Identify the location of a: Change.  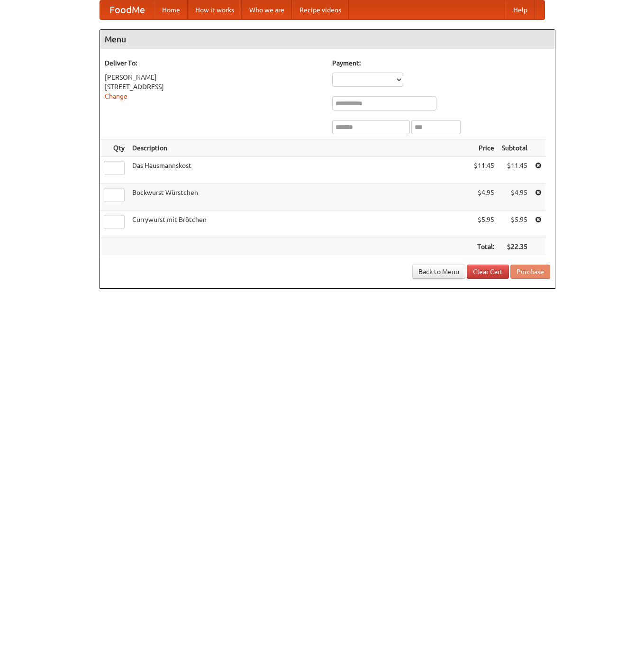
(116, 96).